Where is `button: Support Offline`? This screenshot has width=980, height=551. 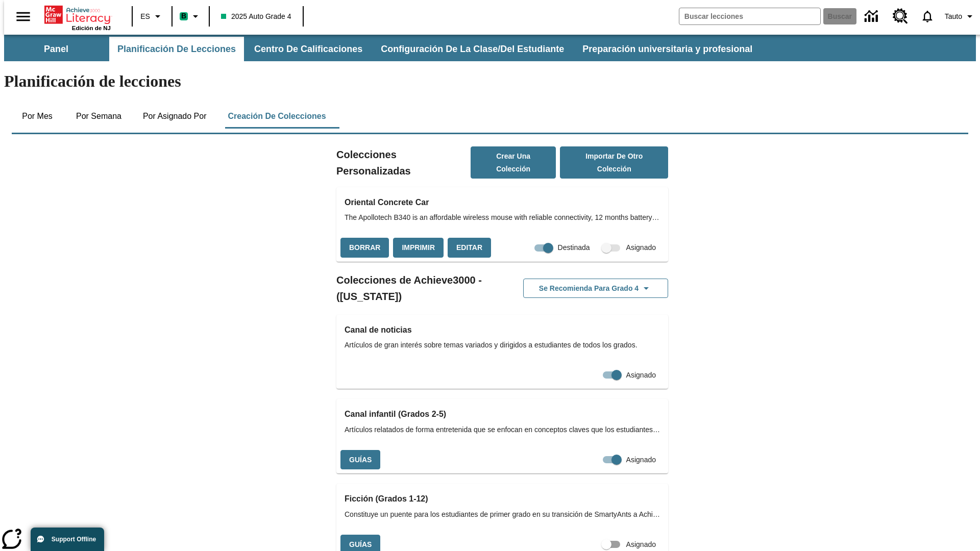 button: Support Offline is located at coordinates (67, 539).